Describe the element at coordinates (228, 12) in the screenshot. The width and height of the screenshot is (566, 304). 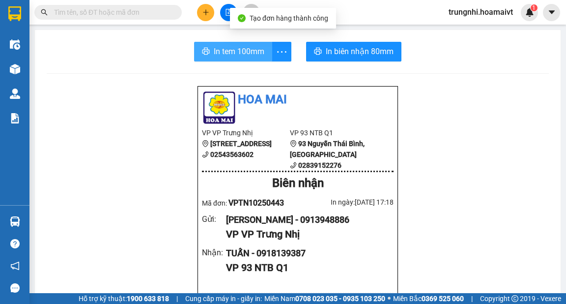
I see `button: file-add` at that location.